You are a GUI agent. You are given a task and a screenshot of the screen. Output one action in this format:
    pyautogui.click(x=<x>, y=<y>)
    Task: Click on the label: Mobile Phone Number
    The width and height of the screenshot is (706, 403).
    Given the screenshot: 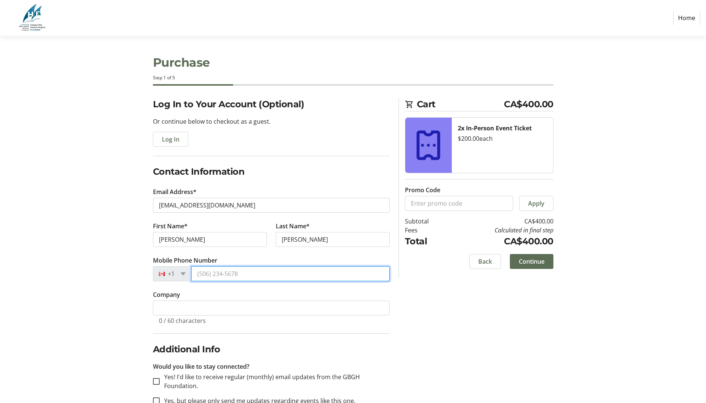 What is the action you would take?
    pyautogui.click(x=185, y=260)
    